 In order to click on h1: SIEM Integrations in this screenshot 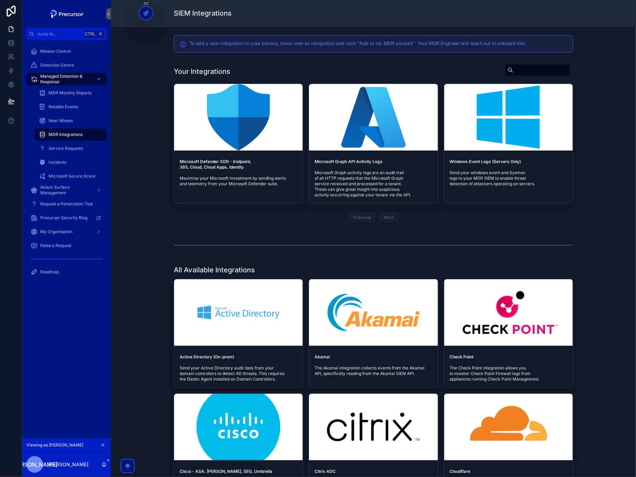, I will do `click(202, 13)`.